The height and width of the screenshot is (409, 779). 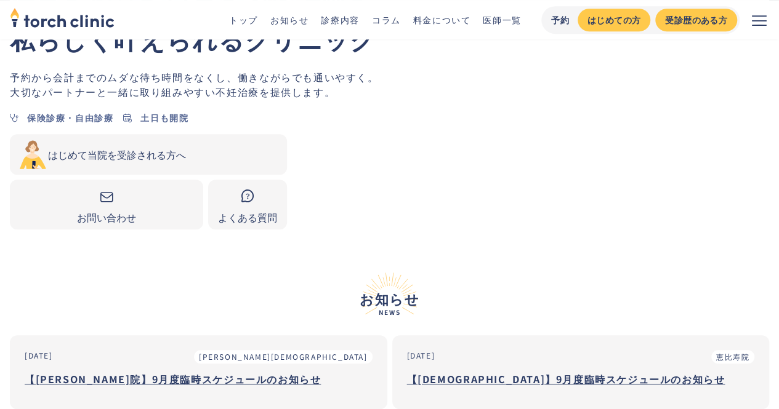 What do you see at coordinates (614, 20) in the screenshot?
I see `a: はじめての方` at bounding box center [614, 20].